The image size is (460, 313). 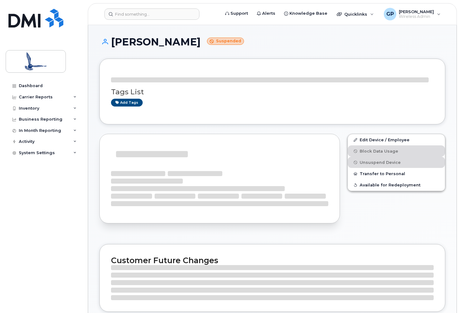 I want to click on button: Block Data Usage, so click(x=397, y=151).